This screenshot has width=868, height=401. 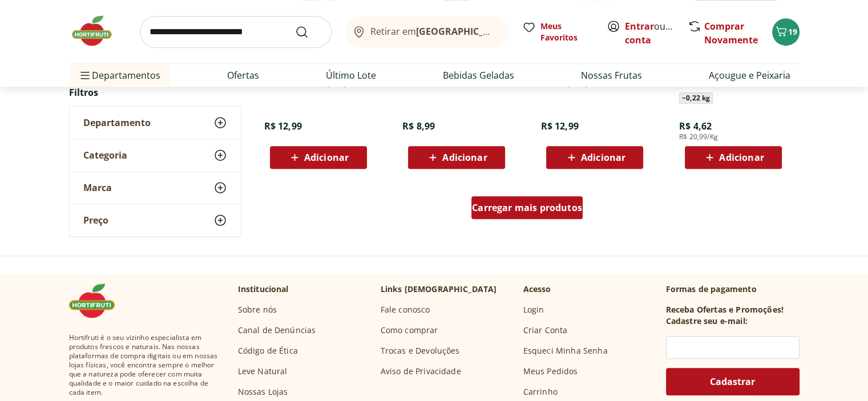 I want to click on button: Preço, so click(x=156, y=220).